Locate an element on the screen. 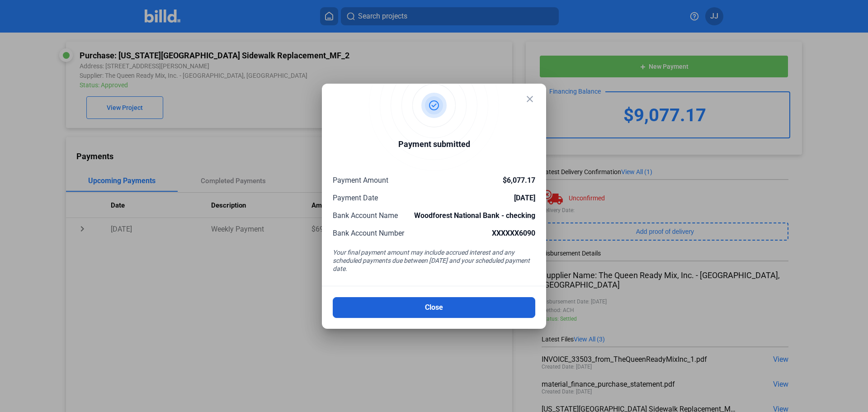 This screenshot has height=412, width=868. div: Payment submitted is located at coordinates (434, 145).